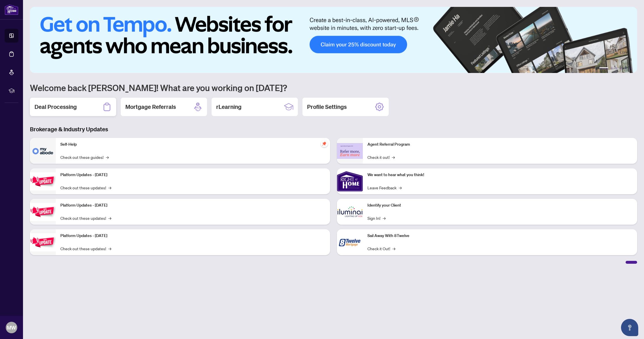  Describe the element at coordinates (324, 144) in the screenshot. I see `span: pushpin` at that location.